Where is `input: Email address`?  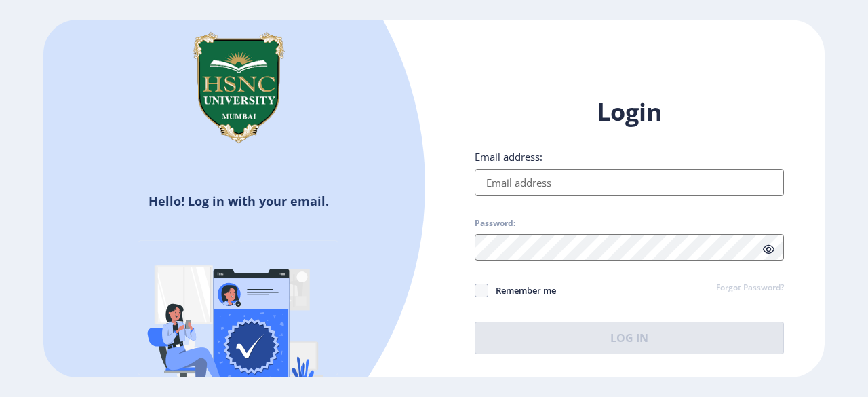 input: Email address is located at coordinates (629, 182).